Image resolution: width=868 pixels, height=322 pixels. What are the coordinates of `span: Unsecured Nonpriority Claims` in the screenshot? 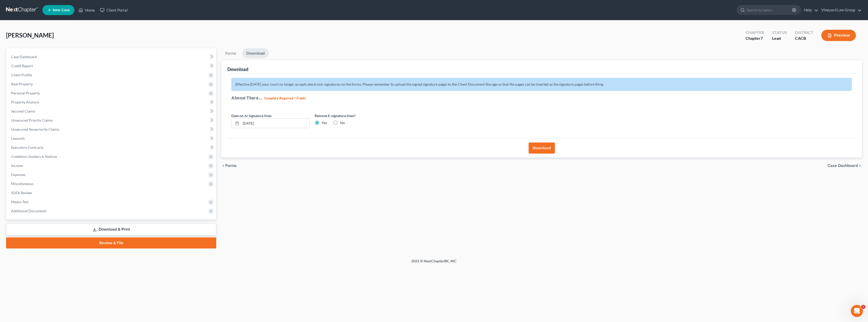 It's located at (35, 129).